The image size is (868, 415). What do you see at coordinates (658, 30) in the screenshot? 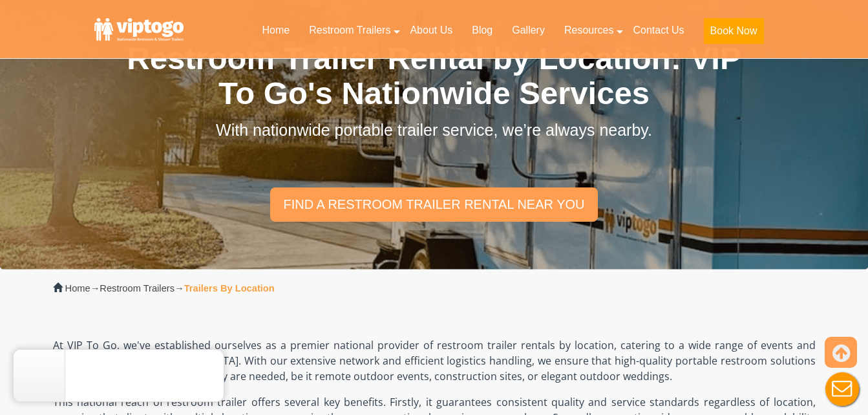
I see `a: Contact Us` at bounding box center [658, 30].